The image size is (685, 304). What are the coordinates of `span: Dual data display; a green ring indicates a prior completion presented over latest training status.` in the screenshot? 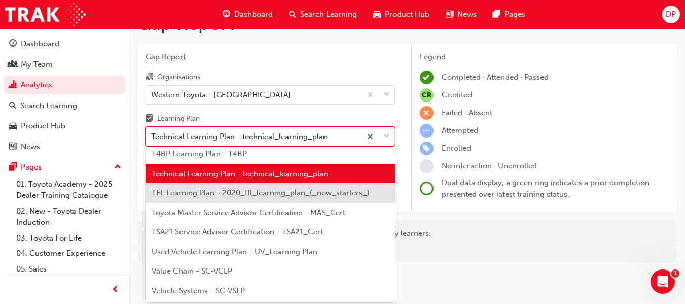 It's located at (545, 188).